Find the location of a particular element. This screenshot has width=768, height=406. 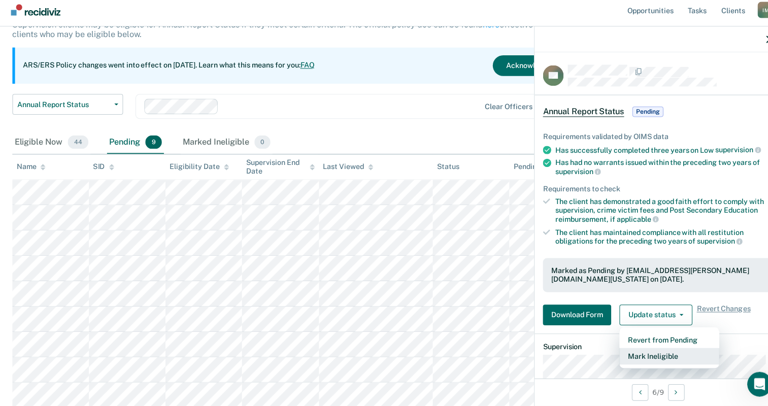

a: FAQ is located at coordinates (302, 71).